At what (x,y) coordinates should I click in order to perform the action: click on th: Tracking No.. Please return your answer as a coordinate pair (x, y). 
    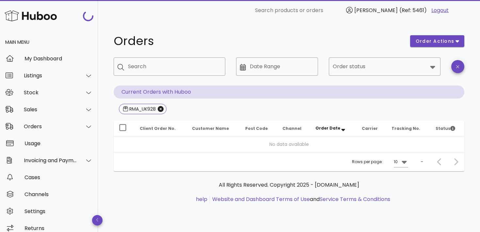
    Looking at the image, I should click on (409, 129).